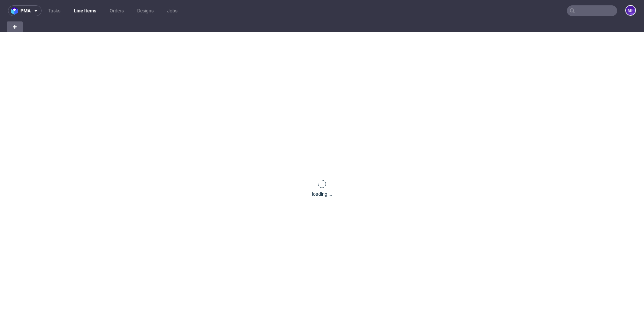 This screenshot has width=644, height=313. I want to click on a: Line Items, so click(85, 11).